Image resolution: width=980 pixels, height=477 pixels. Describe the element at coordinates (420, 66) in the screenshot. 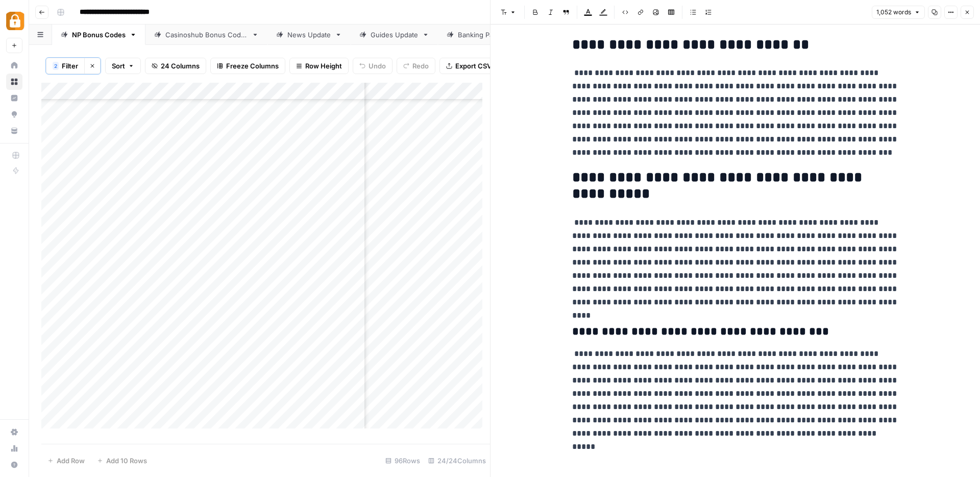

I see `span: Redo` at that location.